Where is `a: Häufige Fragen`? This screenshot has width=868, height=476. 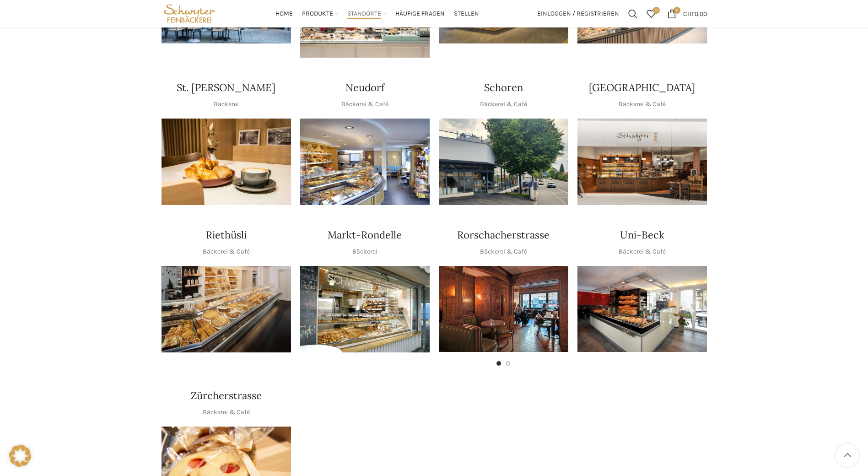 a: Häufige Fragen is located at coordinates (420, 14).